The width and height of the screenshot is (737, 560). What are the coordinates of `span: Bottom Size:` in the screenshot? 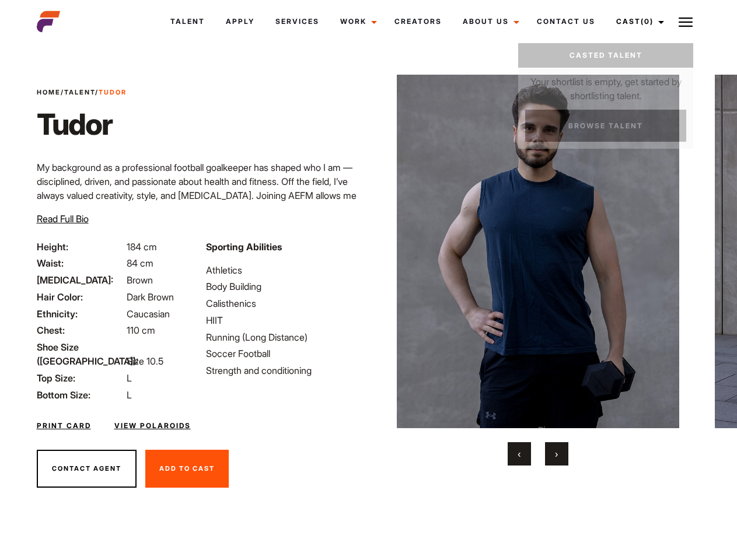 It's located at (81, 395).